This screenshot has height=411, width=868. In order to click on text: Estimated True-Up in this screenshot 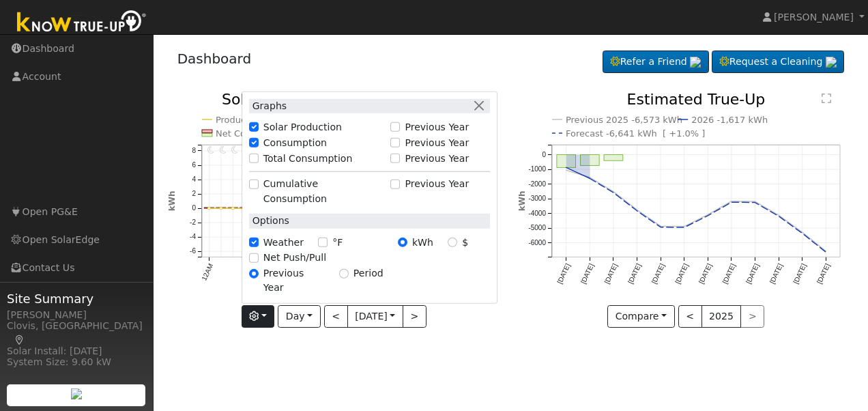, I will do `click(696, 99)`.